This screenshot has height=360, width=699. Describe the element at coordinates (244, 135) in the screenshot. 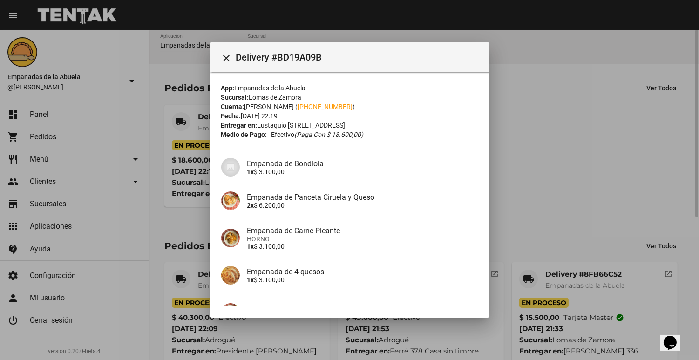

I see `strong: Medio de Pago:` at that location.